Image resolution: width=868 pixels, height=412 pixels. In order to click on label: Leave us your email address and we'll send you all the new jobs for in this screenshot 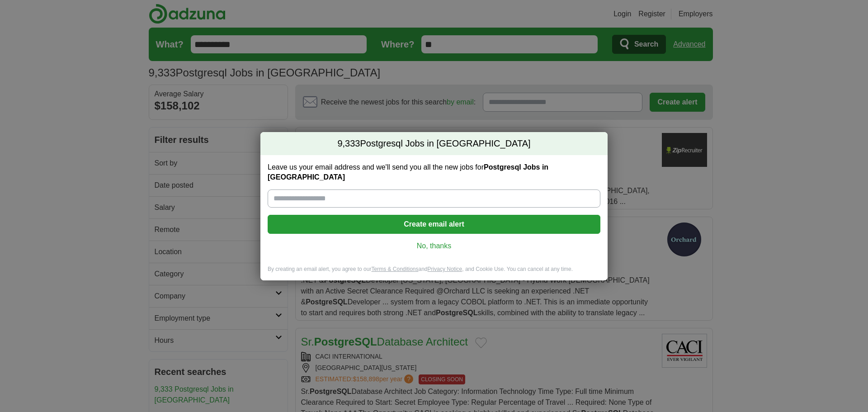, I will do `click(434, 173)`.